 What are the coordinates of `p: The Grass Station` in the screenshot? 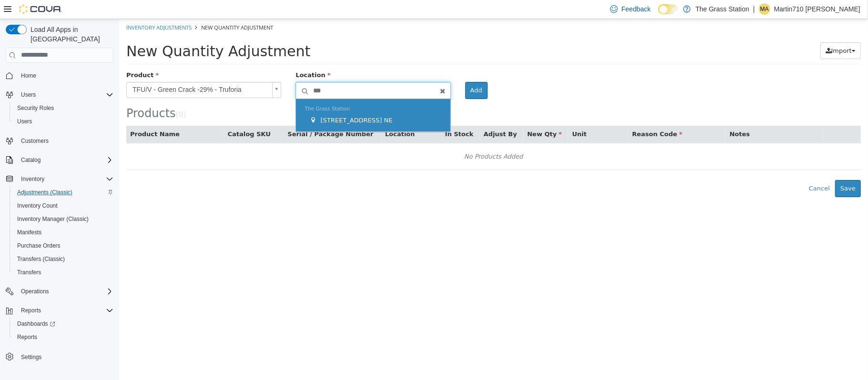 It's located at (722, 9).